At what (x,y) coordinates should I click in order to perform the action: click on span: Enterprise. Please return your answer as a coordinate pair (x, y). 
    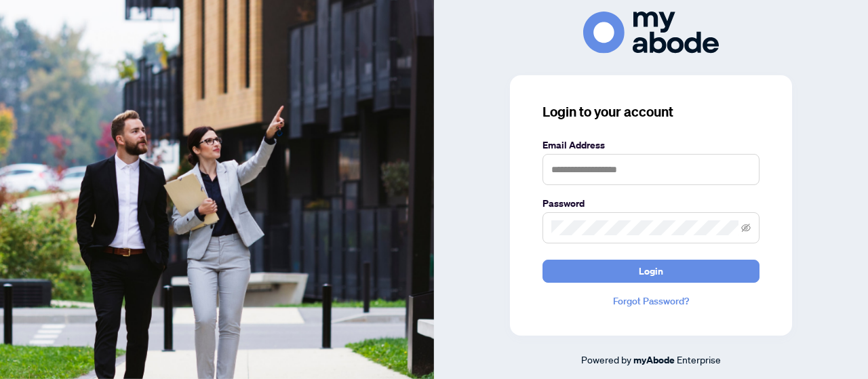
    Looking at the image, I should click on (698, 359).